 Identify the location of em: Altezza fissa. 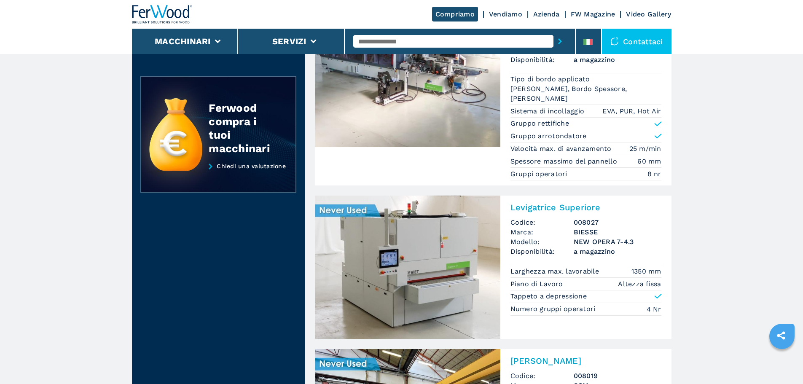
(639, 284).